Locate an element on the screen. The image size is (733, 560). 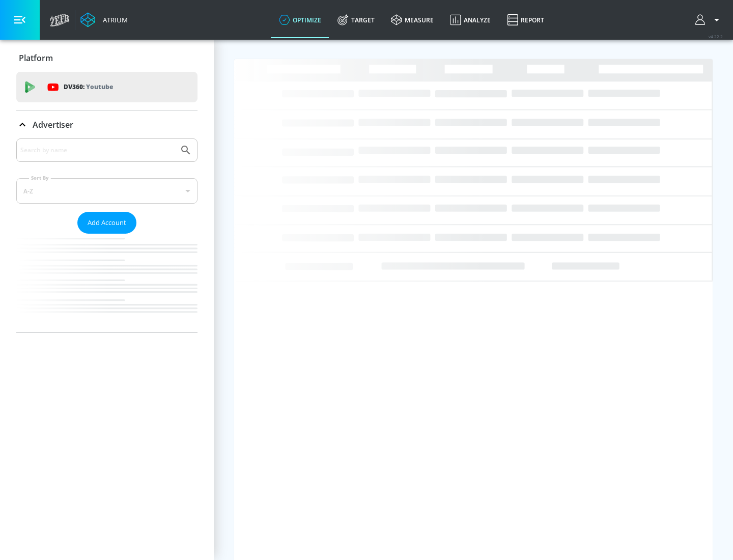
span: Add Account is located at coordinates (107, 222).